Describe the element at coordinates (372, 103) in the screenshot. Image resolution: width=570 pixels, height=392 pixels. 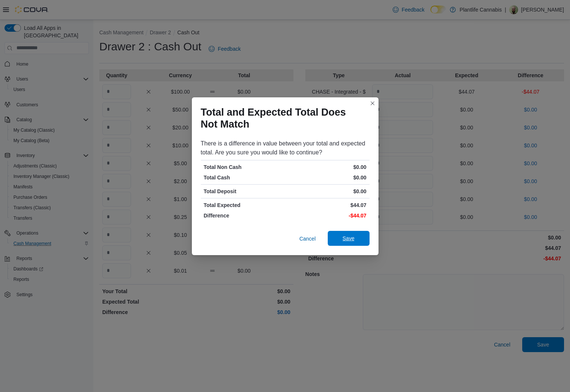
I see `button: Closes this modal window` at that location.